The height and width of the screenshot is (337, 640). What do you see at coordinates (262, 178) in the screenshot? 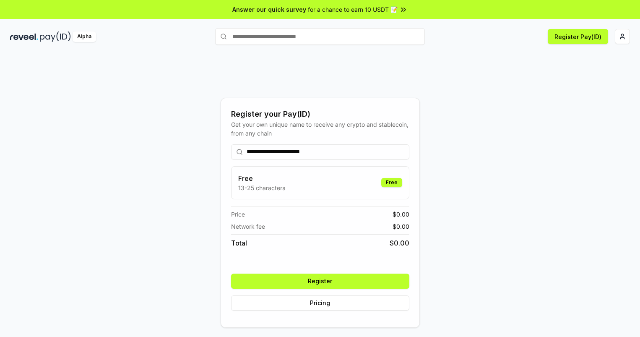
I see `h3: Free` at bounding box center [262, 178].